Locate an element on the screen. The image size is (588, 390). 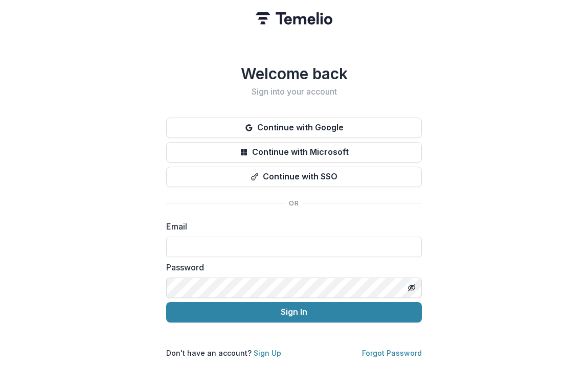
label: Email is located at coordinates (291, 226).